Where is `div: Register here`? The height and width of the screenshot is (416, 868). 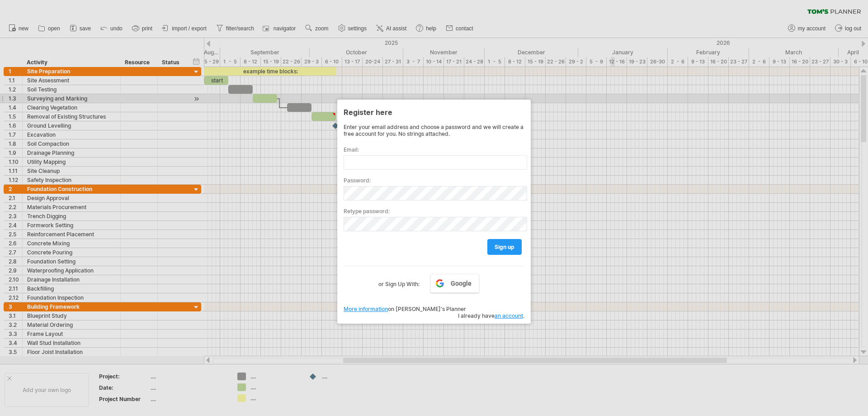
div: Register here is located at coordinates (434, 112).